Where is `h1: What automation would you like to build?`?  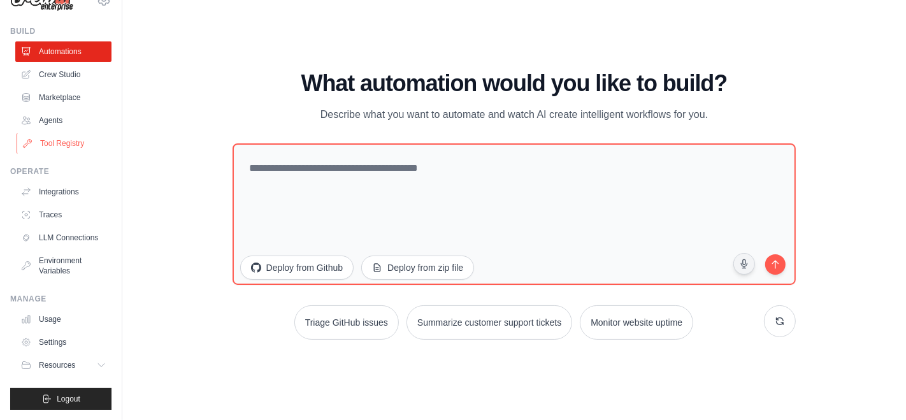
h1: What automation would you like to build? is located at coordinates (514, 83).